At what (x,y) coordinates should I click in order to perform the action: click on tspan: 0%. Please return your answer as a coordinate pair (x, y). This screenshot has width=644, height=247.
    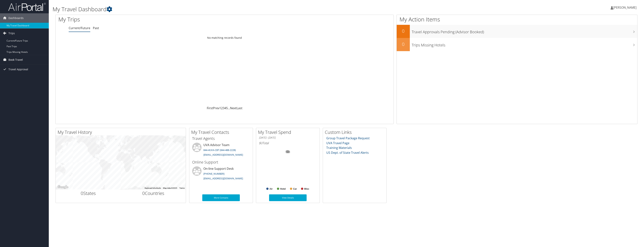
    Looking at the image, I should click on (288, 152).